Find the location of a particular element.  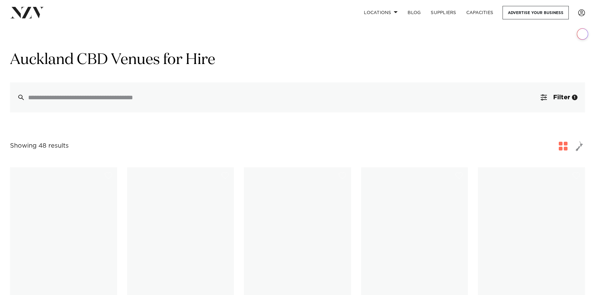

span: Filter is located at coordinates (561, 97).